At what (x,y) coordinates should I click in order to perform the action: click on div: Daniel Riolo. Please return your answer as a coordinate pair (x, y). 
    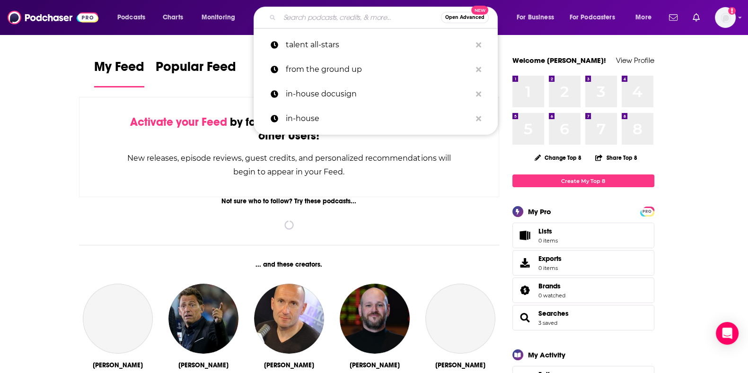
    Looking at the image, I should click on (203, 365).